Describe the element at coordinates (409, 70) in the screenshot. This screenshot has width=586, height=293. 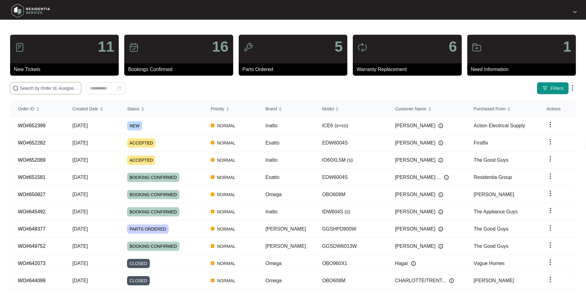
I see `p: Warranty Replacement` at that location.